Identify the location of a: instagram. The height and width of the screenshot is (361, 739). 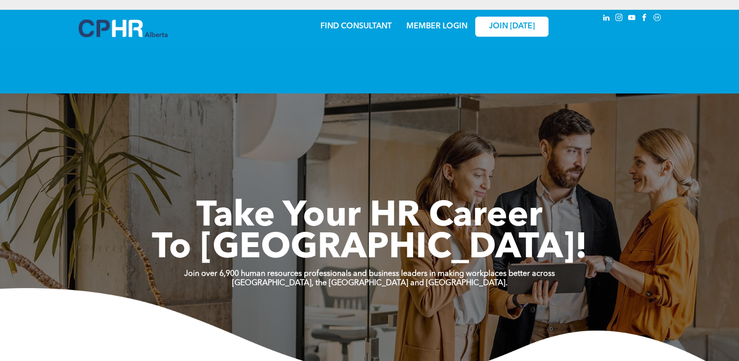
(619, 19).